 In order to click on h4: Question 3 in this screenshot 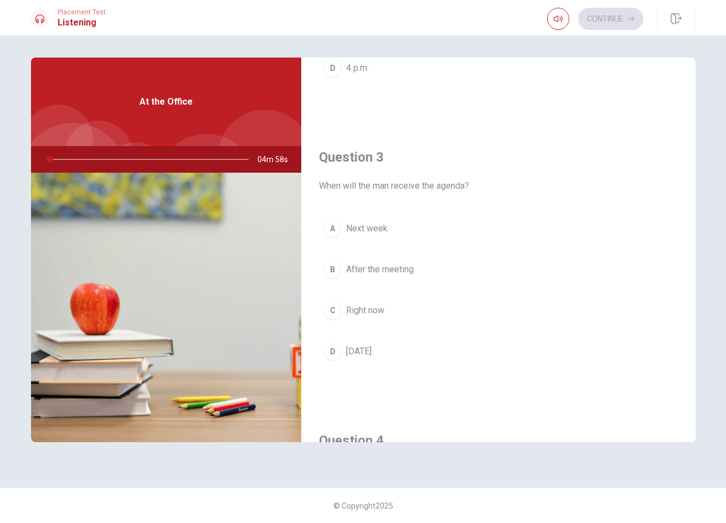, I will do `click(498, 157)`.